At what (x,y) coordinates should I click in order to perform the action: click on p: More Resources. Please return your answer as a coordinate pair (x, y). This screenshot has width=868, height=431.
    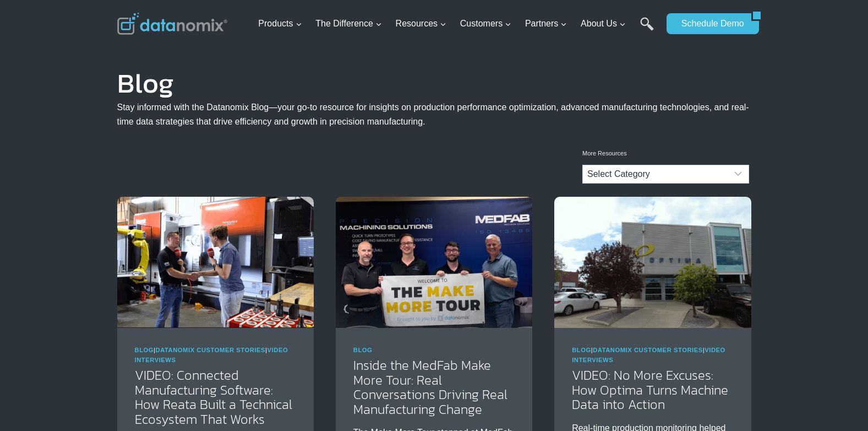
    Looking at the image, I should click on (665, 154).